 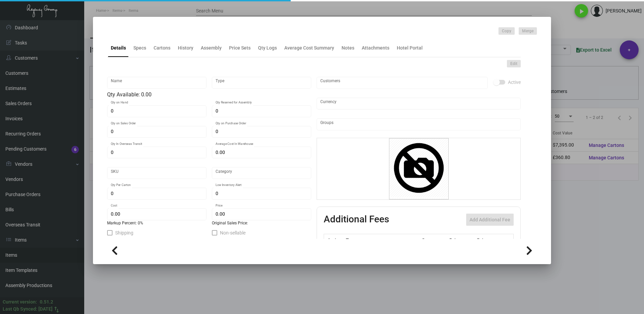 I want to click on span: Edit, so click(x=513, y=63).